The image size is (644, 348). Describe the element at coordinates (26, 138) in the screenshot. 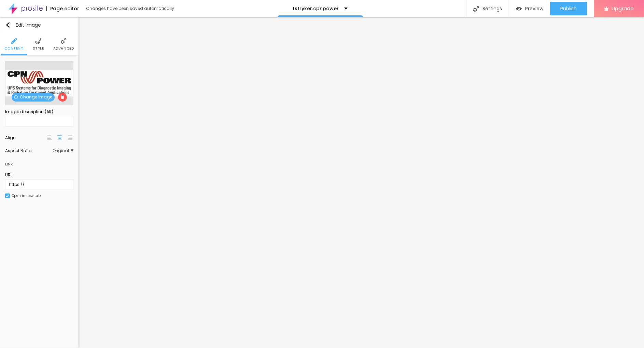

I see `div: Align` at that location.